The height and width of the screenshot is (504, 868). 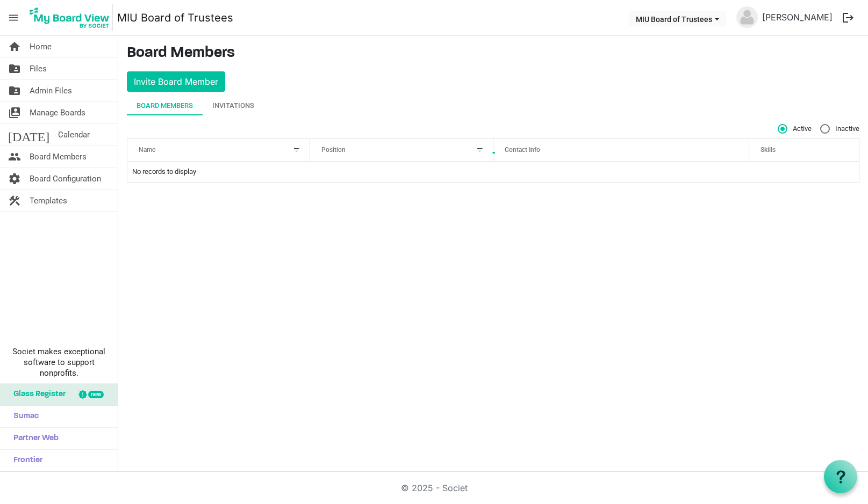 I want to click on span: Societ makes exceptional software to support nonprofits., so click(x=58, y=363).